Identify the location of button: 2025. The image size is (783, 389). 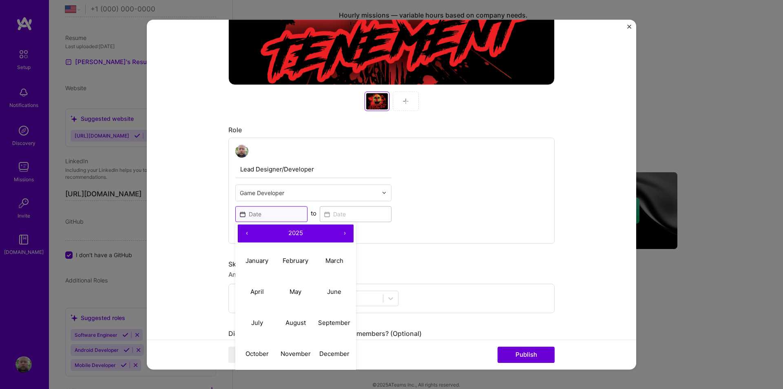
(296, 233).